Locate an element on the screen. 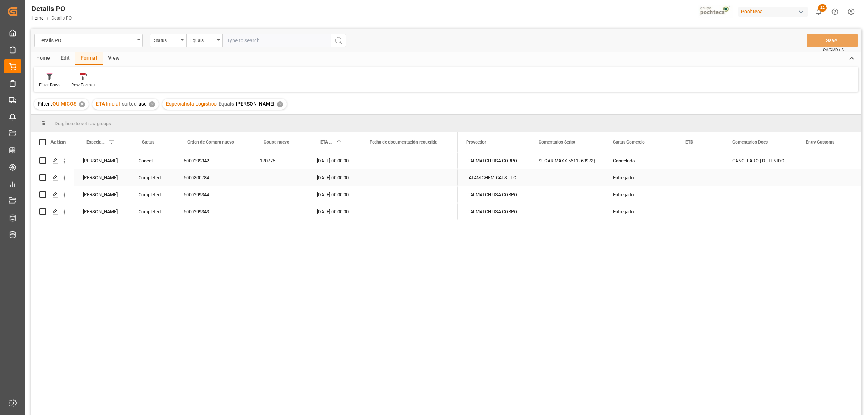 Image resolution: width=868 pixels, height=415 pixels. input: Type to search is located at coordinates (277, 40).